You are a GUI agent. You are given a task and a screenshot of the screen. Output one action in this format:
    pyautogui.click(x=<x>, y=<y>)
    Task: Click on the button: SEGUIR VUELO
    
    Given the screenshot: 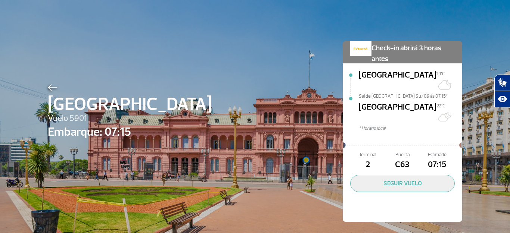 What is the action you would take?
    pyautogui.click(x=402, y=184)
    